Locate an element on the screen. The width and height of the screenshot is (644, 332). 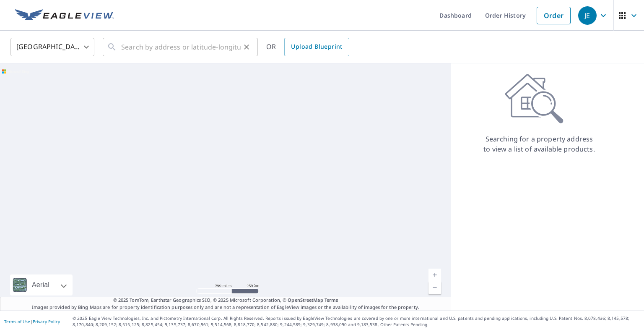
span: Upload Blueprint is located at coordinates (317, 46).